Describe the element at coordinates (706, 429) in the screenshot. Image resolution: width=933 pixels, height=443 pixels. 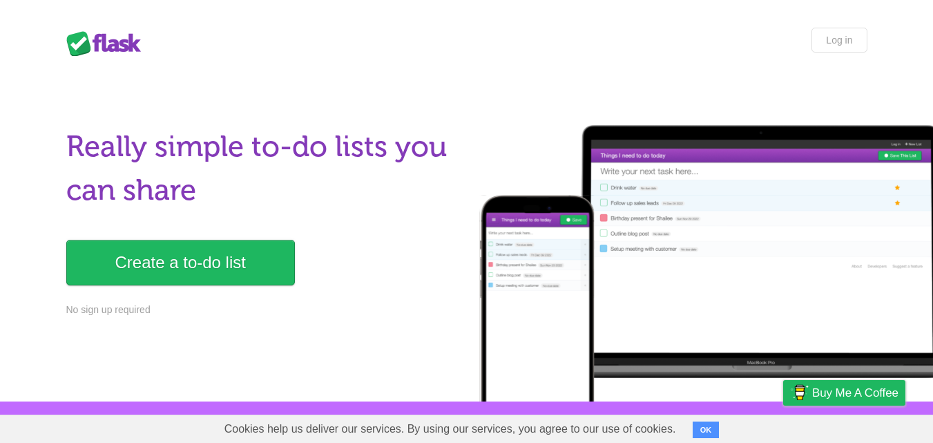
I see `button: OK` at that location.